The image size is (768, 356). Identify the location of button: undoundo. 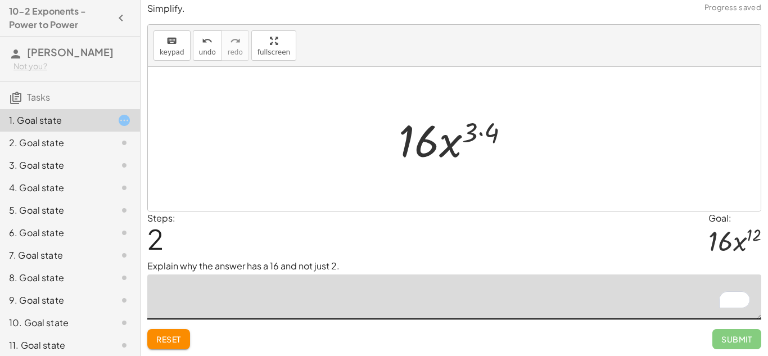
(207, 46).